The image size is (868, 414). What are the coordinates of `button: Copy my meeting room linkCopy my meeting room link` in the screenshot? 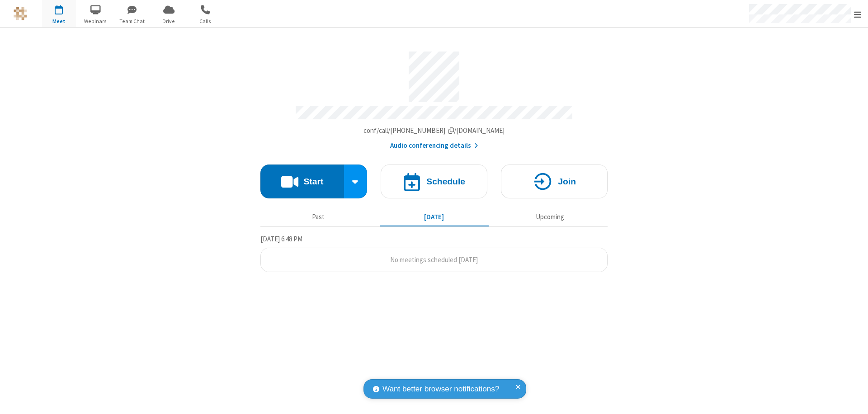 It's located at (434, 130).